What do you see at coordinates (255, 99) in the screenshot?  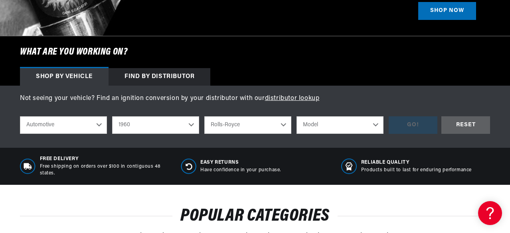 I see `p: Not seeing your vehicle? Find an ignition conversion by your distributor with our` at bounding box center [255, 99].